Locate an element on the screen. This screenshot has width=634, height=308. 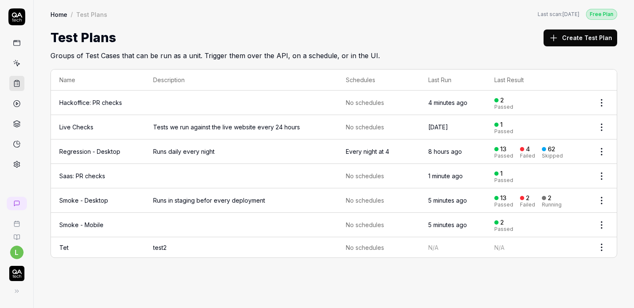
div: Skipped is located at coordinates (552, 156).